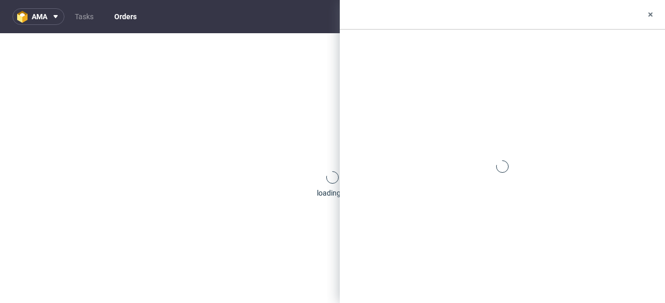 This screenshot has height=303, width=665. What do you see at coordinates (84, 17) in the screenshot?
I see `a: Tasks` at bounding box center [84, 17].